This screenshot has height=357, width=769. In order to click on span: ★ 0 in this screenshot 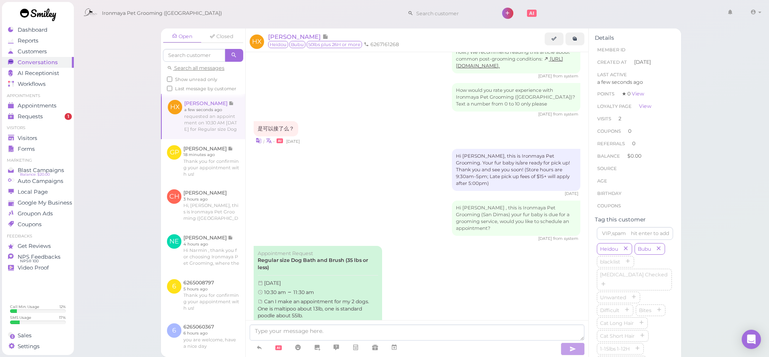, I will do `click(633, 94)`.